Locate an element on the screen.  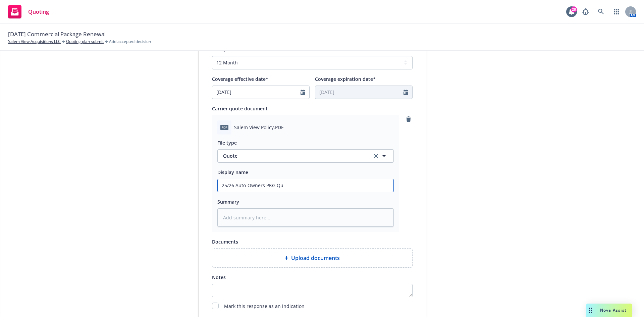
span: Salem View Policy.PDF is located at coordinates (259, 127).